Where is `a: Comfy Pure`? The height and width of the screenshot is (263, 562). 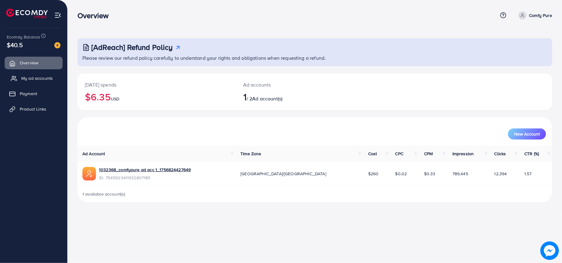 a: Comfy Pure is located at coordinates (534, 15).